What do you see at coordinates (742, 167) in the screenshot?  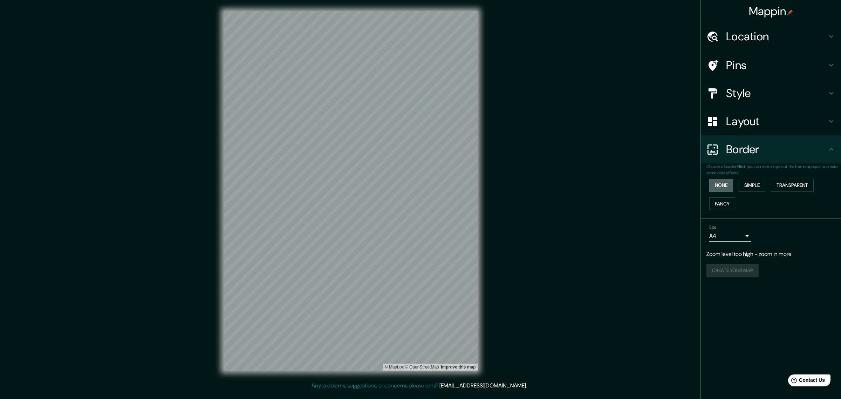 I see `b: Hint` at bounding box center [742, 167].